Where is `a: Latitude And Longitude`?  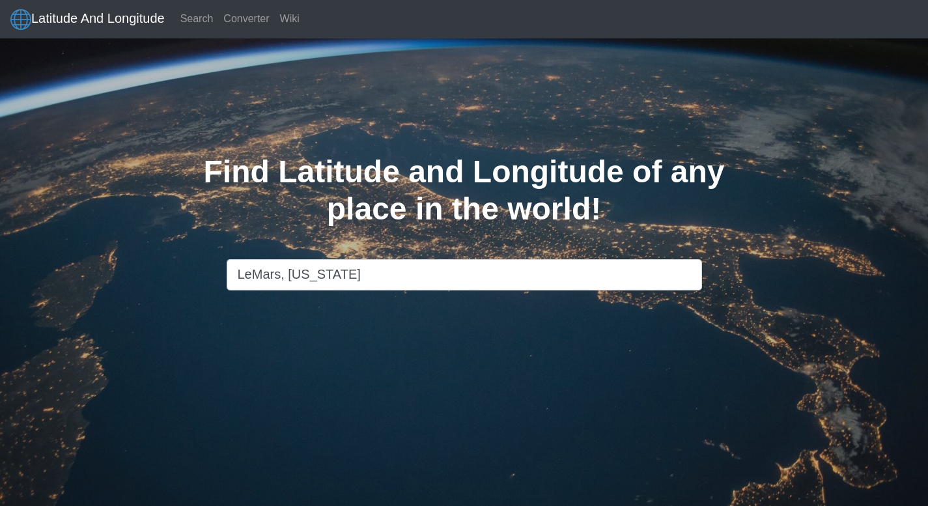
a: Latitude And Longitude is located at coordinates (87, 19).